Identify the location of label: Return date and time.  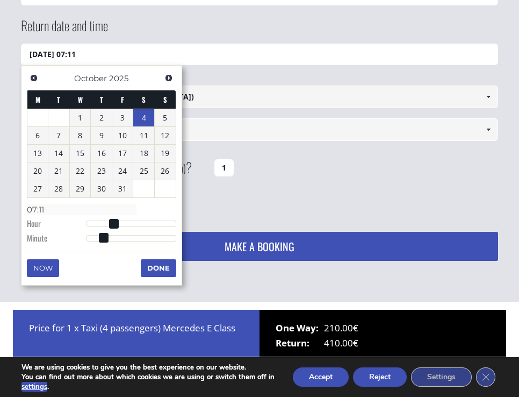
(64, 30).